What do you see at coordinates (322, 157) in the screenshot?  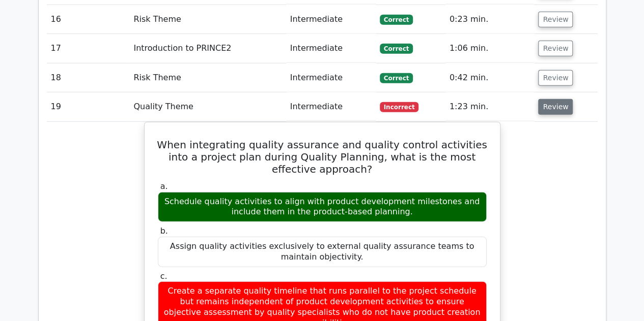 I see `h5: When integrating quality assurance and quality control activities into a project plan during Qual...` at bounding box center [322, 157].